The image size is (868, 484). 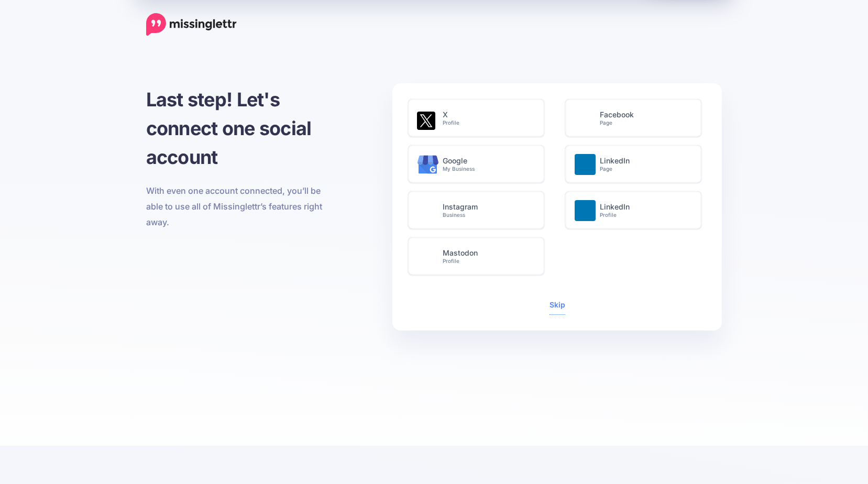 What do you see at coordinates (488, 257) in the screenshot?
I see `h6: Mastodon` at bounding box center [488, 257].